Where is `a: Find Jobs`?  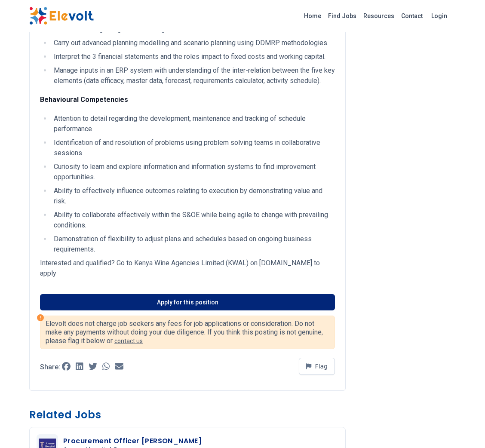 a: Find Jobs is located at coordinates (342, 16).